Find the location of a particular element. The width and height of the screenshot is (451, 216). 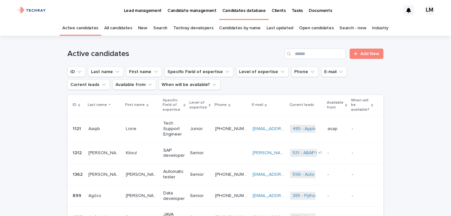

button: Last name is located at coordinates (106, 72).